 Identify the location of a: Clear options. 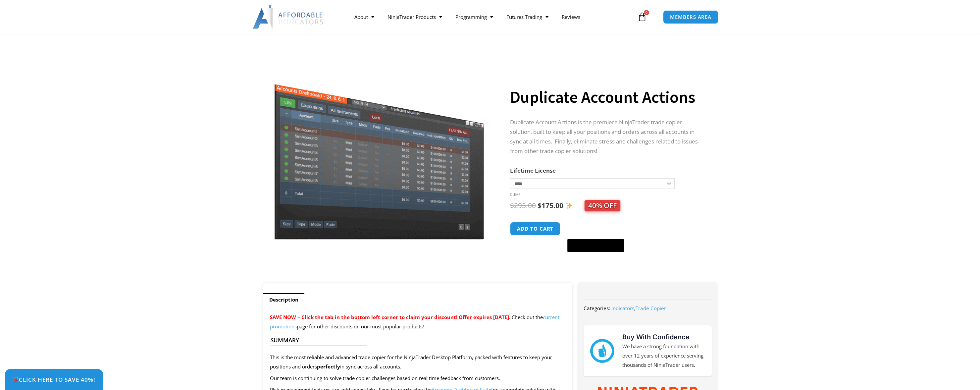
(515, 194).